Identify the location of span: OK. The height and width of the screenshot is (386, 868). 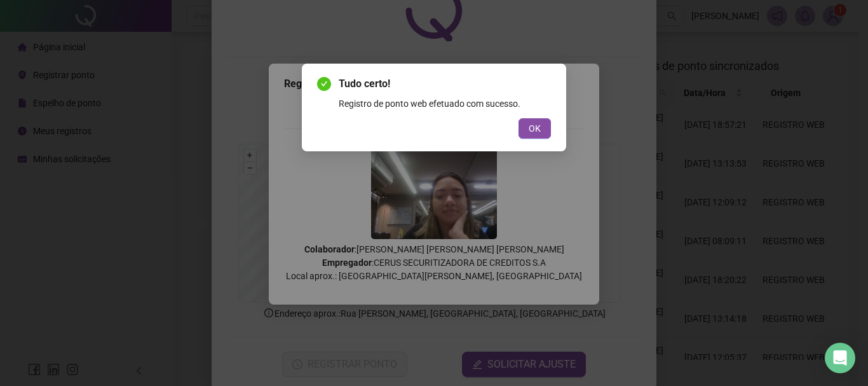
(535, 129).